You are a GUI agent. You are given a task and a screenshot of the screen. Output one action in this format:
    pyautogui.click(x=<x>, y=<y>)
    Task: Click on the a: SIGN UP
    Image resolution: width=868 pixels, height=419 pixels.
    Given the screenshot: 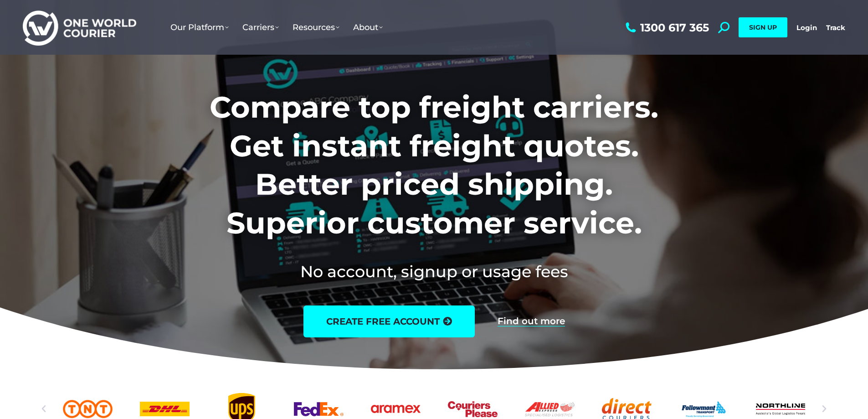 What is the action you would take?
    pyautogui.click(x=763, y=27)
    